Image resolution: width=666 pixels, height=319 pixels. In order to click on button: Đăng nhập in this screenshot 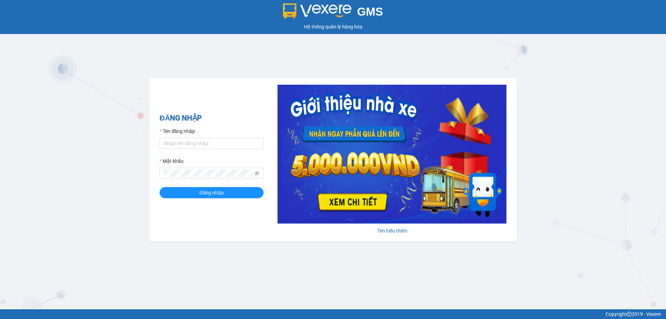, I will do `click(212, 193)`.